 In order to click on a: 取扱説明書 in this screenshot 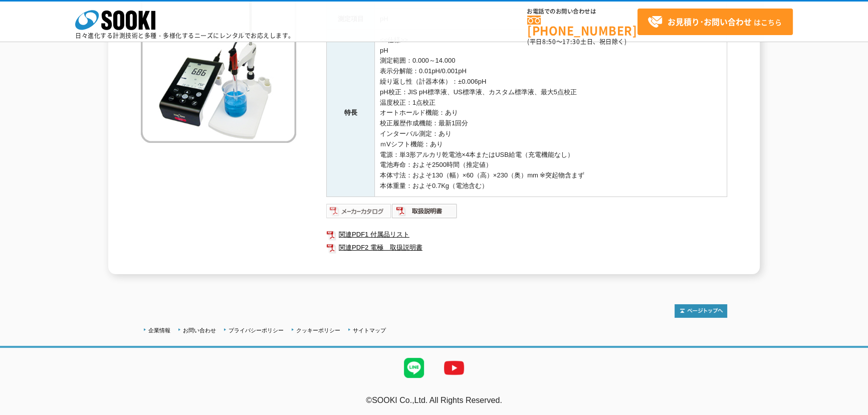, I will do `click(425, 213)`.